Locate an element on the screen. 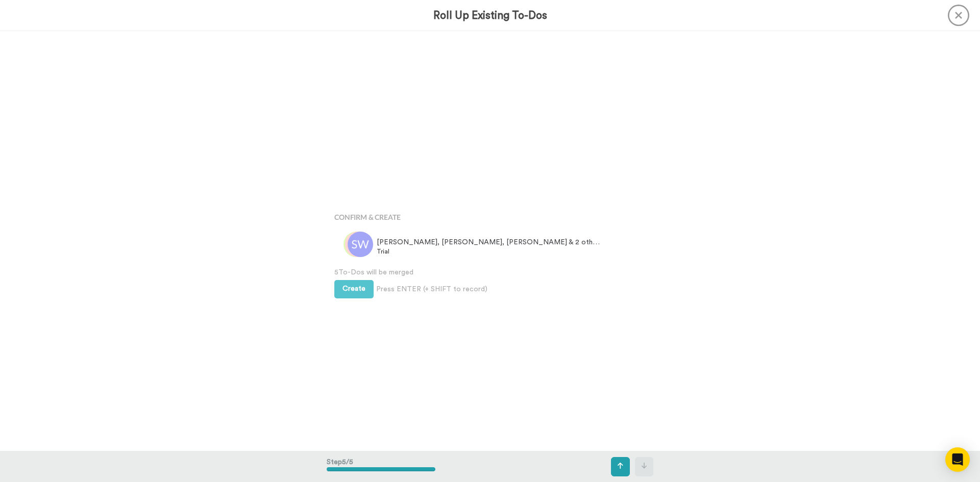 The image size is (980, 482). span: Create is located at coordinates (354, 289).